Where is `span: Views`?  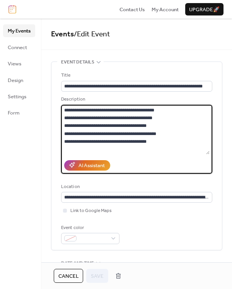 span: Views is located at coordinates (14, 64).